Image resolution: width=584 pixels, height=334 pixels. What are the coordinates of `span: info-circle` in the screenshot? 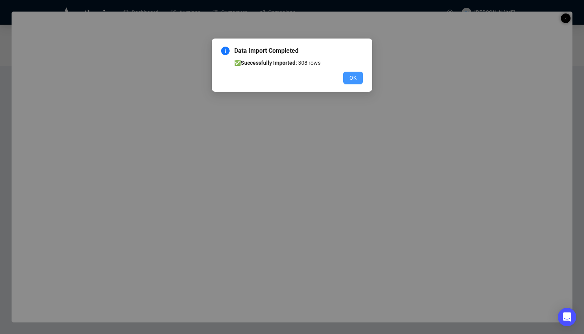 It's located at (225, 51).